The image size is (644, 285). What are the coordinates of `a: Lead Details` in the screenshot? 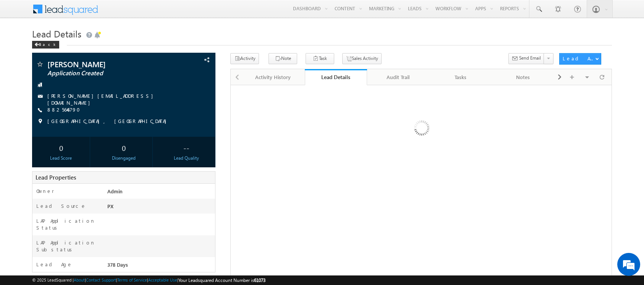 It's located at (336, 77).